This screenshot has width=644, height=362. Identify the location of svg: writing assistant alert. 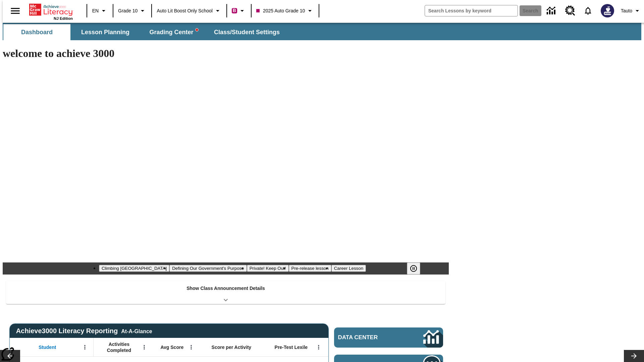
(197, 30).